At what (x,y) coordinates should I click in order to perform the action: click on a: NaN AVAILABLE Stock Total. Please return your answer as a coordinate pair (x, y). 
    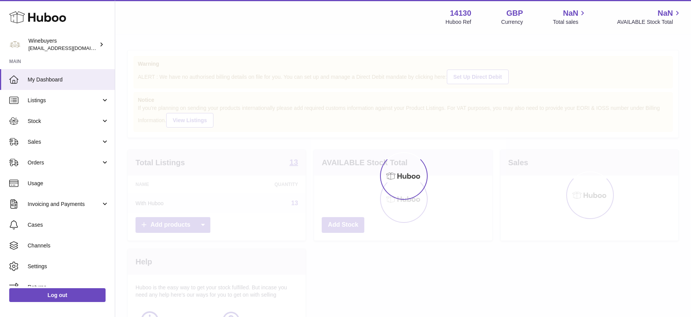
    Looking at the image, I should click on (649, 17).